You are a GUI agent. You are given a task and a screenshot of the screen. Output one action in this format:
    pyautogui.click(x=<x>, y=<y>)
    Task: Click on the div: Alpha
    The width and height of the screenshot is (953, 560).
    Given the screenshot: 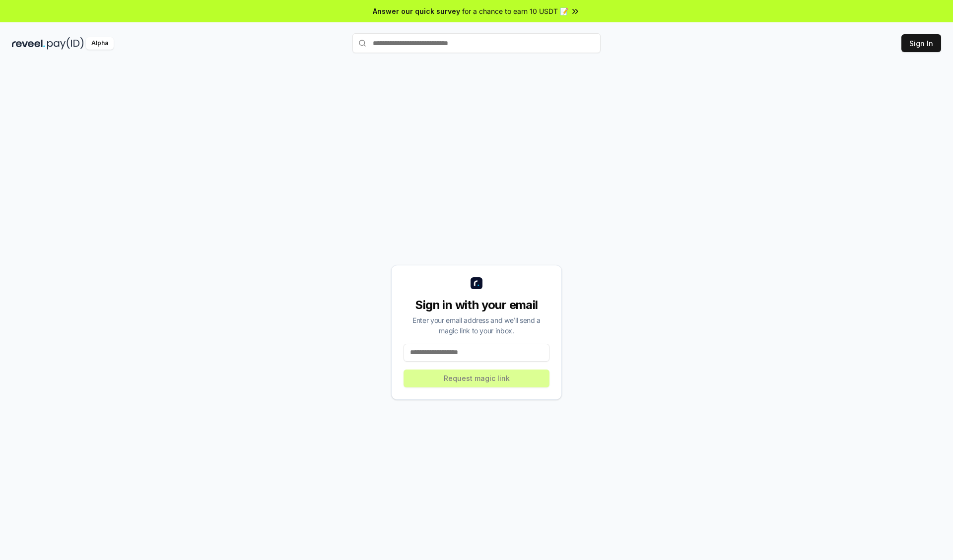 What is the action you would take?
    pyautogui.click(x=100, y=43)
    